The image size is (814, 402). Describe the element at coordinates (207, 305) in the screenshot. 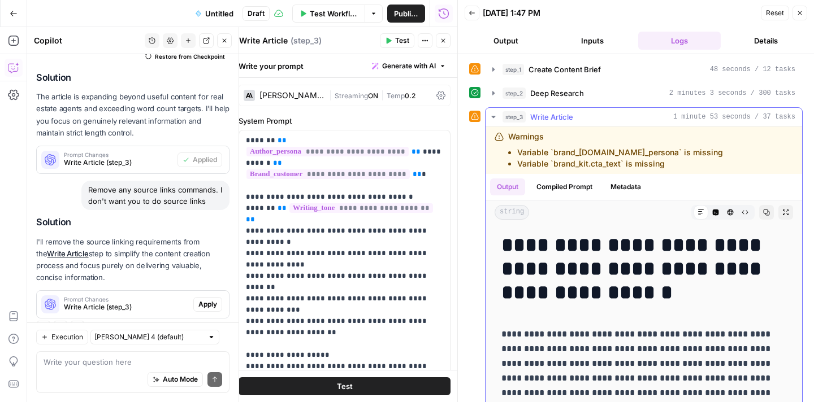

I see `button: Apply` at that location.